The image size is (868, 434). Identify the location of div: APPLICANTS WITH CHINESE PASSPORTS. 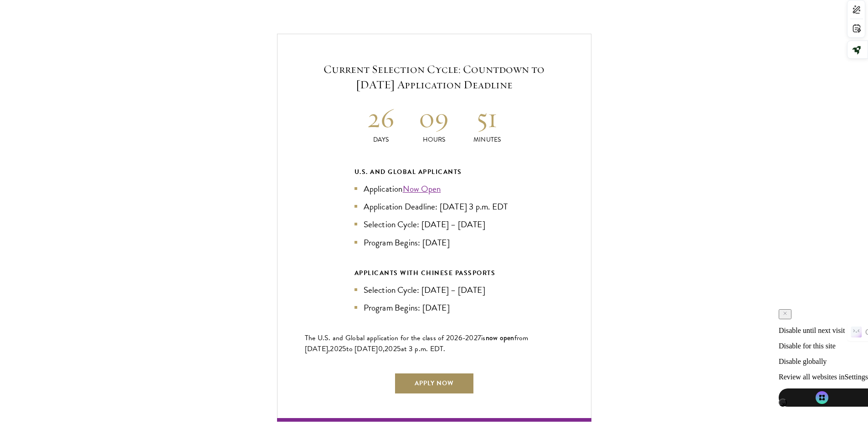
(434, 273).